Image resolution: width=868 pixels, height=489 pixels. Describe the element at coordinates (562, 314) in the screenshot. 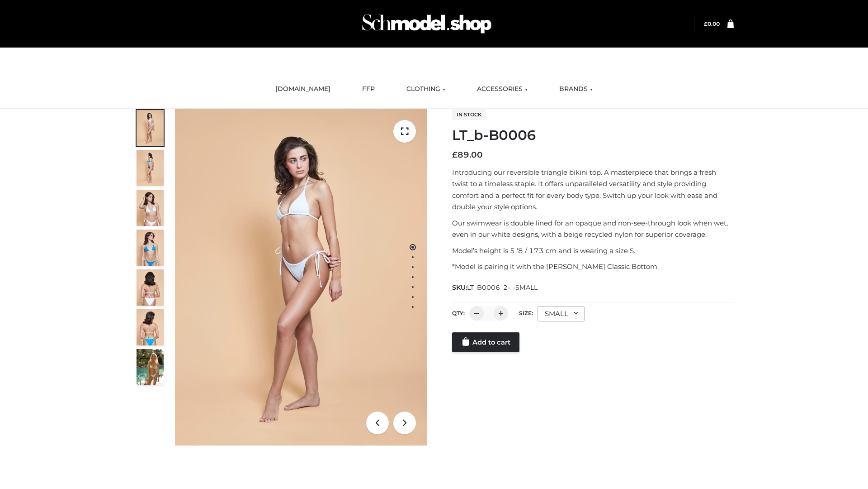

I see `div: SMALL` at that location.